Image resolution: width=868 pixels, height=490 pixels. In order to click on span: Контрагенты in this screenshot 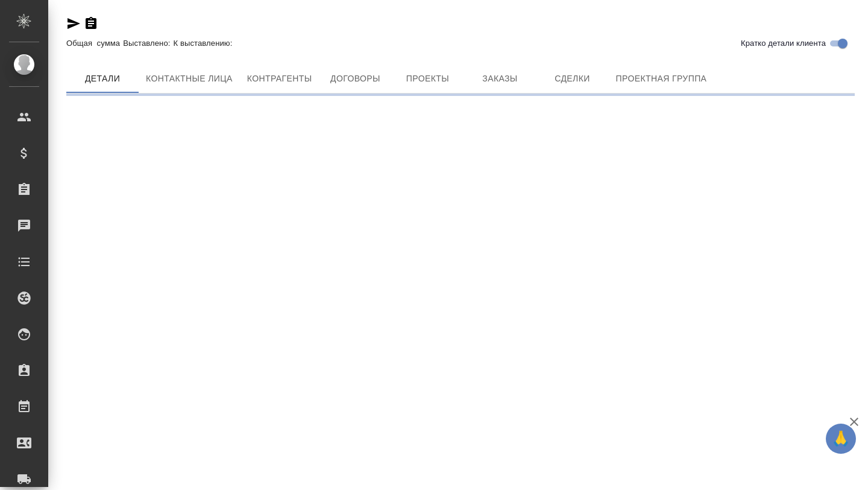, I will do `click(280, 78)`.